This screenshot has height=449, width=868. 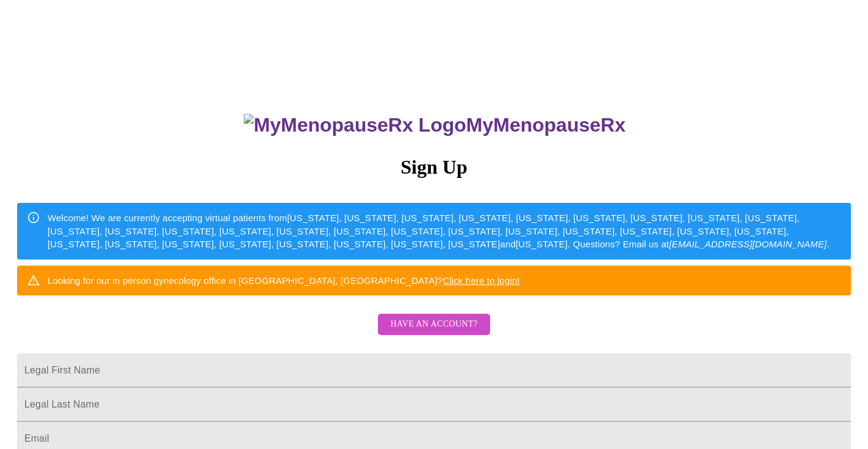 I want to click on a: Click here to login!, so click(x=481, y=280).